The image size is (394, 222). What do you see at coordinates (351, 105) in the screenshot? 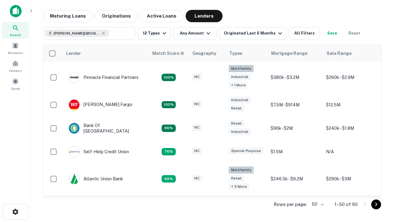
I see `td: $12.5M` at bounding box center [351, 105].